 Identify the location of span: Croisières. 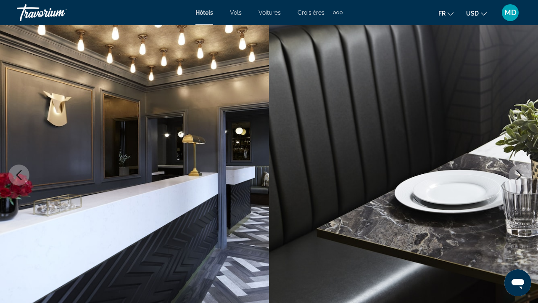
(311, 13).